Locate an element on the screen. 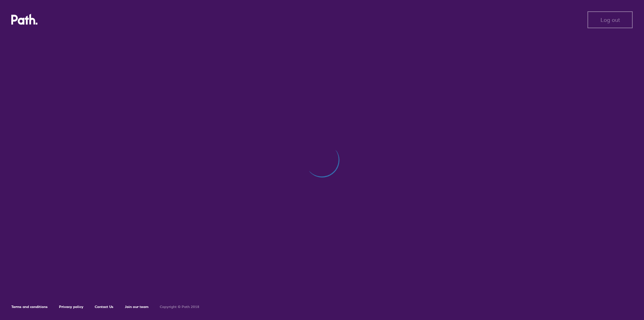 The width and height of the screenshot is (644, 320). a: Contact Us is located at coordinates (104, 306).